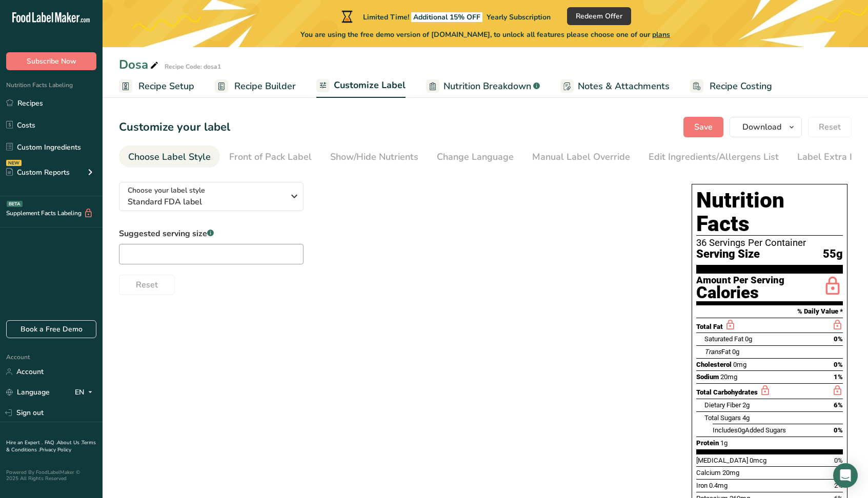 The height and width of the screenshot is (498, 868). I want to click on i: Trans, so click(713, 352).